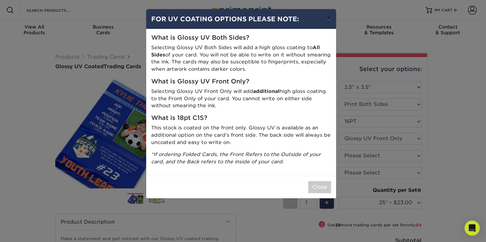 The height and width of the screenshot is (242, 486). Describe the element at coordinates (241, 82) in the screenshot. I see `h5: What is Glossy UV Front Only?` at that location.